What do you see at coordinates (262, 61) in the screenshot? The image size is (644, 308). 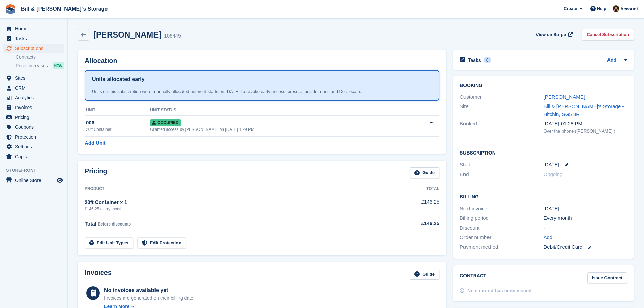 I see `h2: Allocation` at bounding box center [262, 61].